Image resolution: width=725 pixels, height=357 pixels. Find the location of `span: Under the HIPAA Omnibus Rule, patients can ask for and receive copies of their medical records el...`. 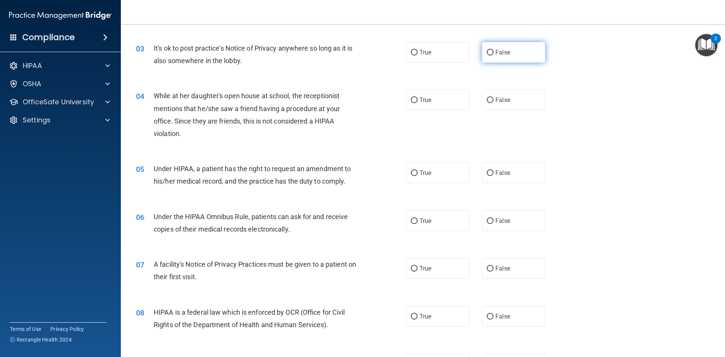

span: Under the HIPAA Omnibus Rule, patients can ask for and receive copies of their medical records el... is located at coordinates (251, 223).